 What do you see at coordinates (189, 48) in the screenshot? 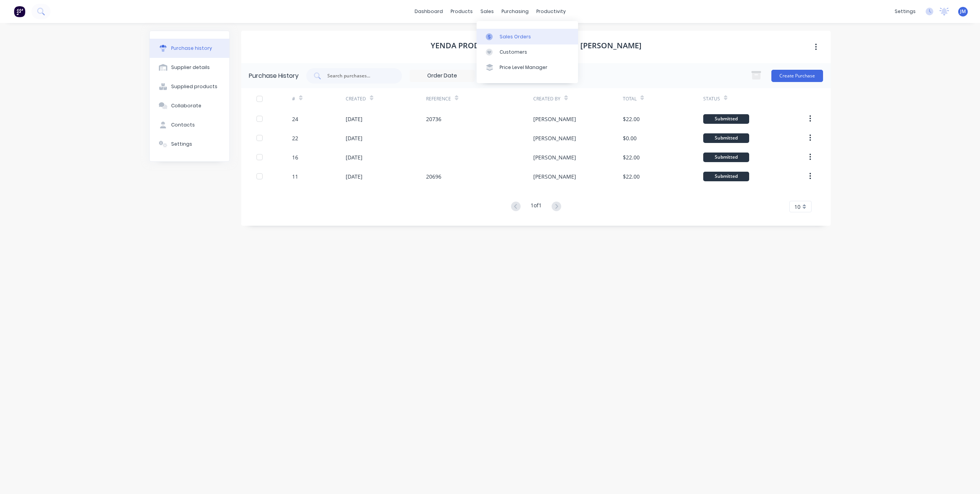
I see `button: Purchase history` at bounding box center [189, 48].